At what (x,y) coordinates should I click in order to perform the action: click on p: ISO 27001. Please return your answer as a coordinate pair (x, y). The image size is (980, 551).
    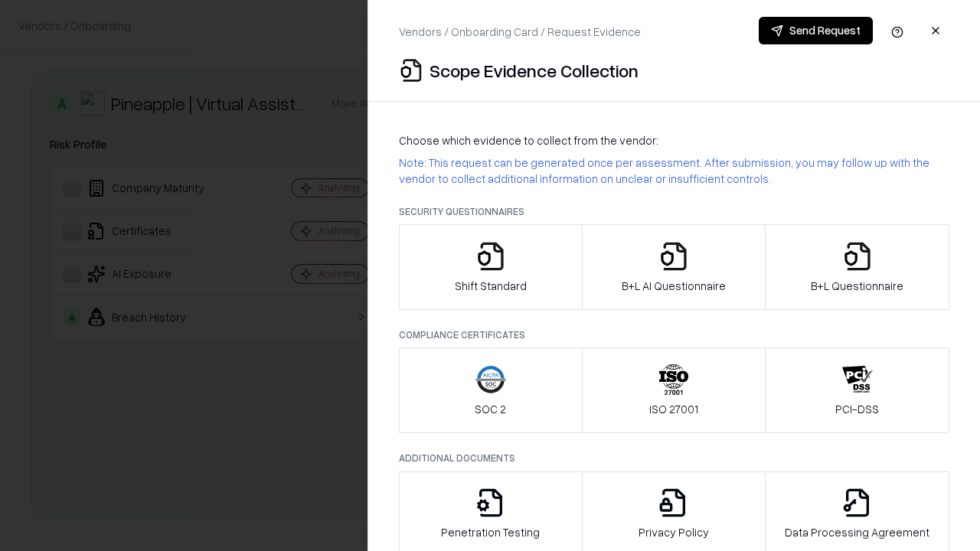
    Looking at the image, I should click on (674, 409).